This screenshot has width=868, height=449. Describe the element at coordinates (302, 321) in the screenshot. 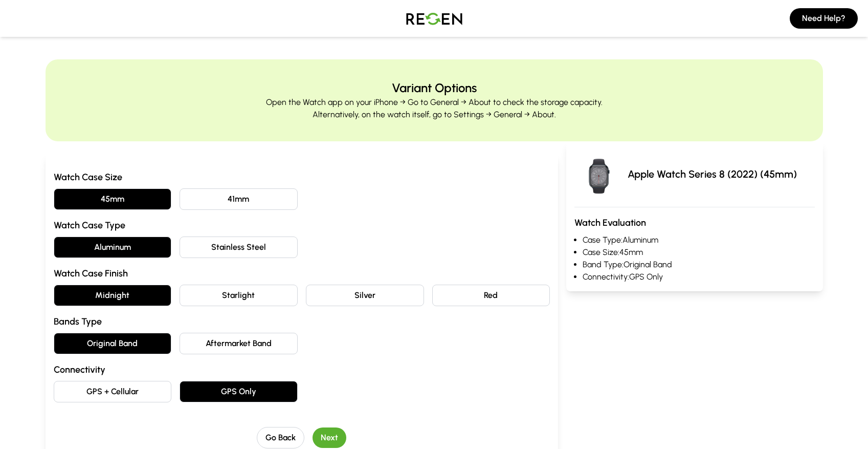

I see `h3: Bands Type` at that location.